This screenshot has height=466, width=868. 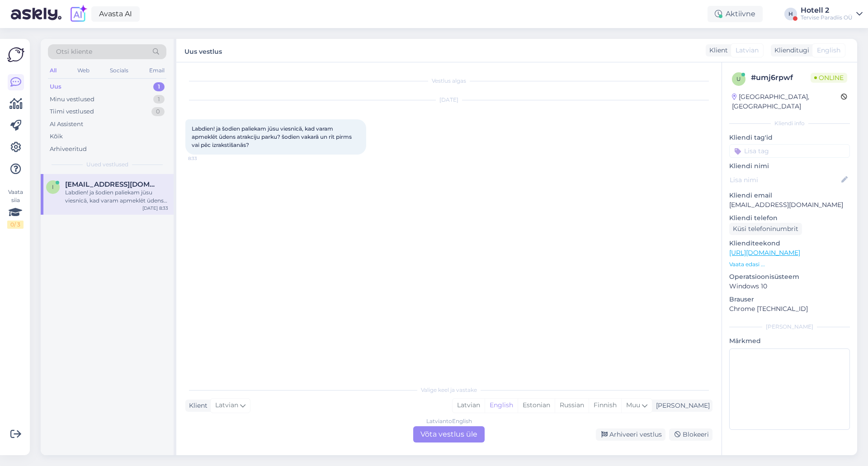 I want to click on div: Labdien! ja šodien paliekam jūsu viesnīcā, kad varam apmeklēt ūdens atrakciju parku? šodien vakar..., so click(x=117, y=197).